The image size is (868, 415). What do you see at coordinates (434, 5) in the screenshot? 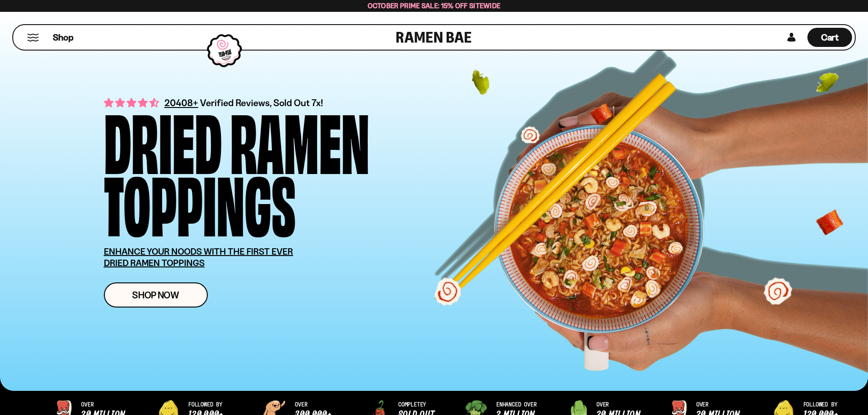
I see `span: October Prime Sale: 15% off Sitewide` at bounding box center [434, 5].